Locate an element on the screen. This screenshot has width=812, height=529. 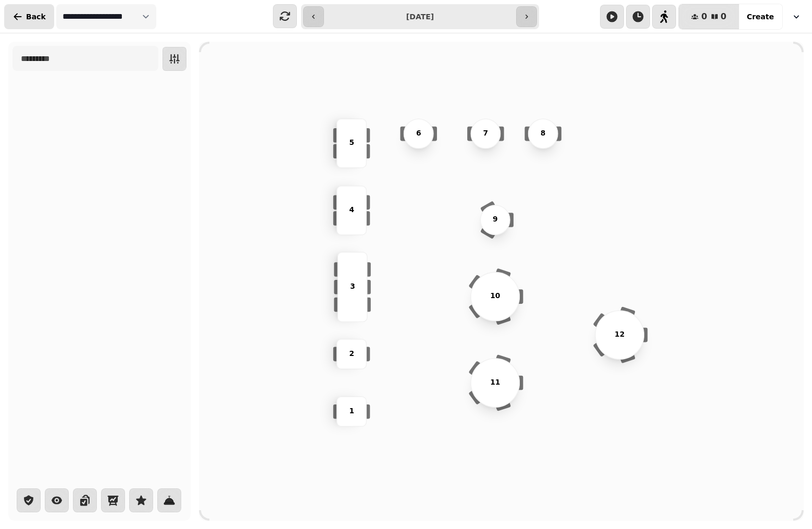
span: Back is located at coordinates (36, 17).